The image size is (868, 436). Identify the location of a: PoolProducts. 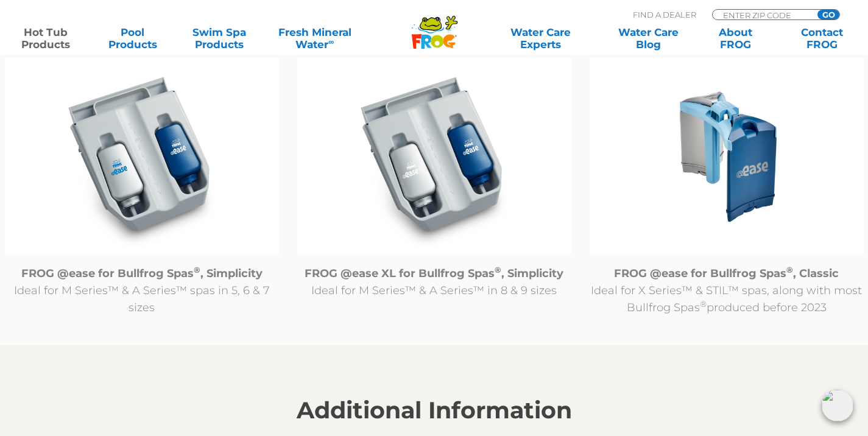
(132, 39).